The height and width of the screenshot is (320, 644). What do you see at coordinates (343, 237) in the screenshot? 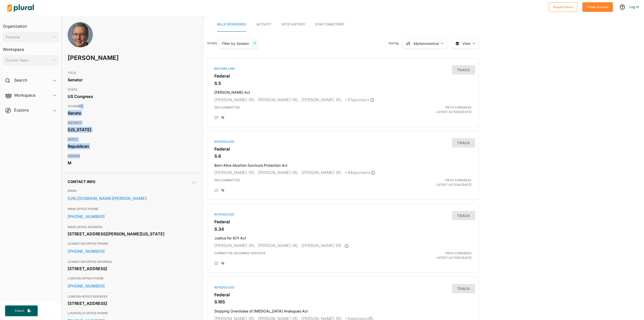
I see `h4: Justice for 9/11 Act` at bounding box center [343, 237].